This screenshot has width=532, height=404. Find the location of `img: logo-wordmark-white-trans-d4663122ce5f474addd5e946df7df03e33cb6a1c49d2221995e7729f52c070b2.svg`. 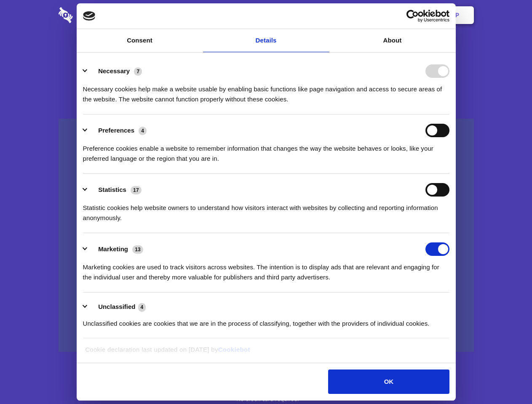

img: logo-wordmark-white-trans-d4663122ce5f474addd5e946df7df03e33cb6a1c49d2221995e7729f52c070b2.svg is located at coordinates (94, 15).